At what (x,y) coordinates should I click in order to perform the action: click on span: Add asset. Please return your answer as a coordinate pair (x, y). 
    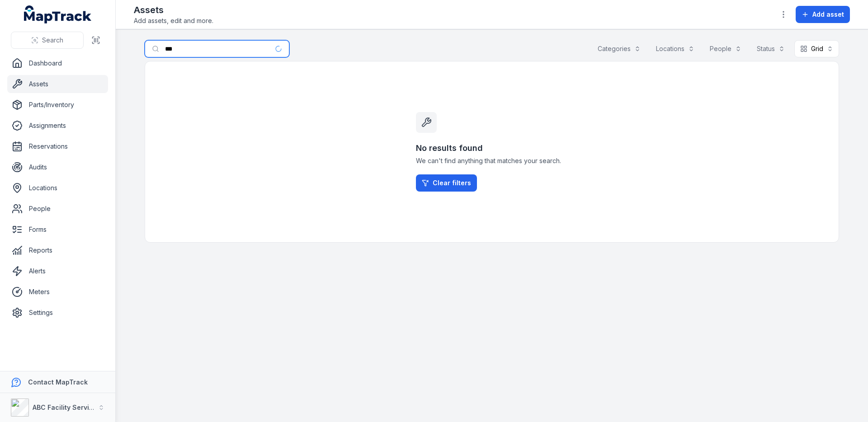
    Looking at the image, I should click on (828, 14).